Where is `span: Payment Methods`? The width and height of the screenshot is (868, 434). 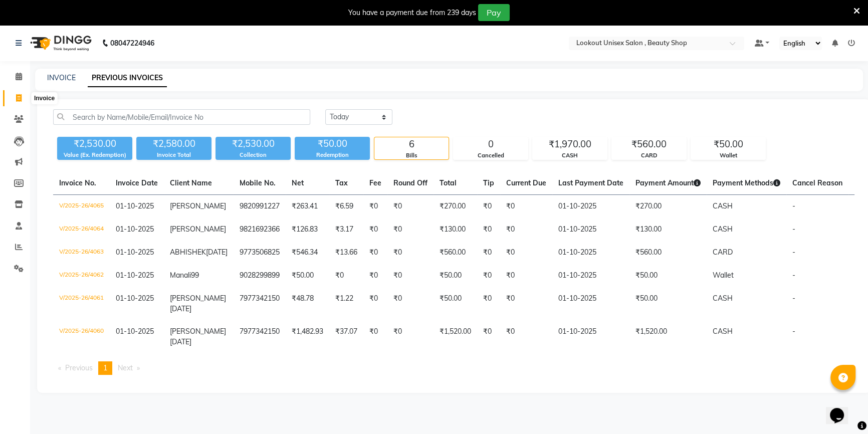 span: Payment Methods is located at coordinates (746, 183).